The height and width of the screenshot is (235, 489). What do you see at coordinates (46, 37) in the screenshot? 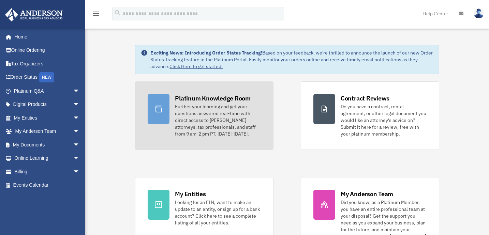
I see `a: Home` at bounding box center [46, 37].